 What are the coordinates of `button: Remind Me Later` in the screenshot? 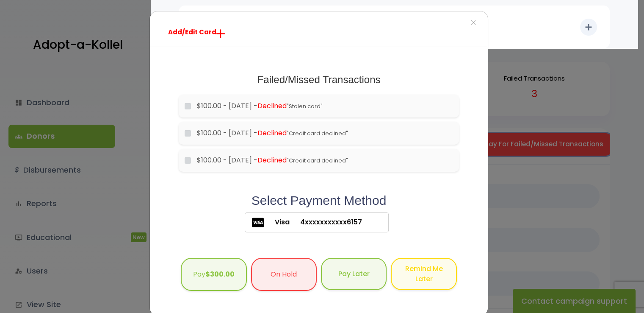 It's located at (424, 274).